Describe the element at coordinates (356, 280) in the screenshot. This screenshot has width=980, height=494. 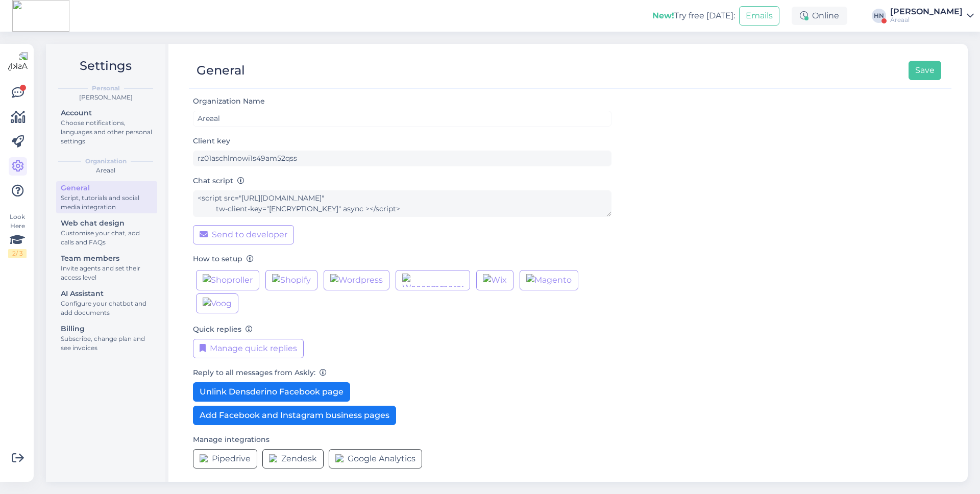
I see `img: Wordpress` at that location.